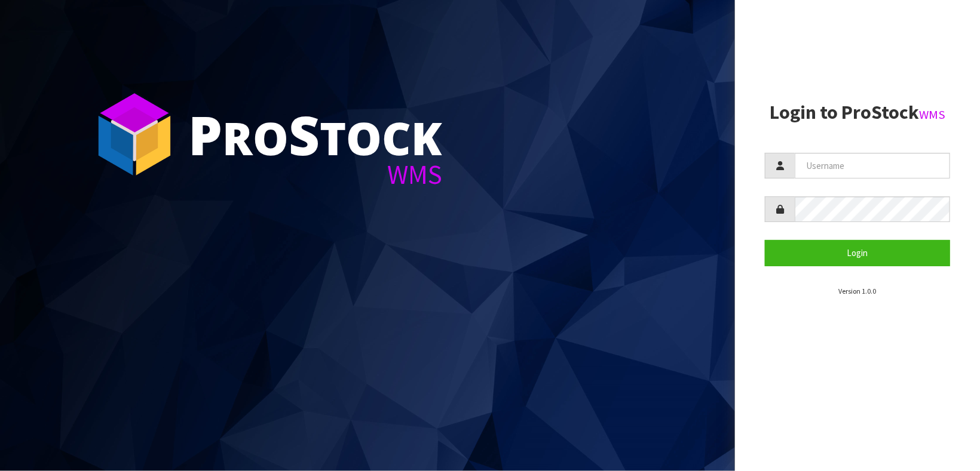  Describe the element at coordinates (857, 252) in the screenshot. I see `button: Login` at that location.